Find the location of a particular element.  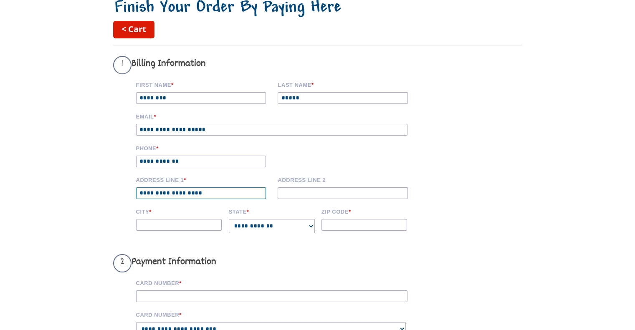

span: 2 is located at coordinates (122, 264).